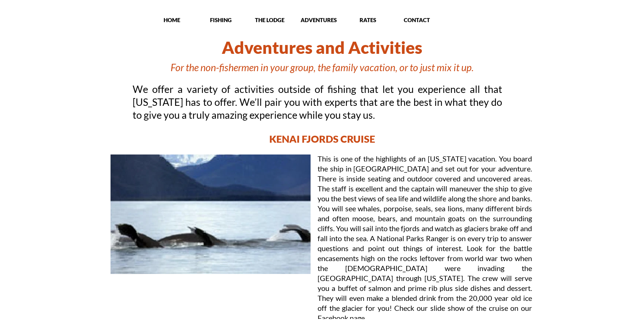 Image resolution: width=644 pixels, height=323 pixels. What do you see at coordinates (322, 138) in the screenshot?
I see `h2: KENAI FJORDS CRUISE` at bounding box center [322, 138].